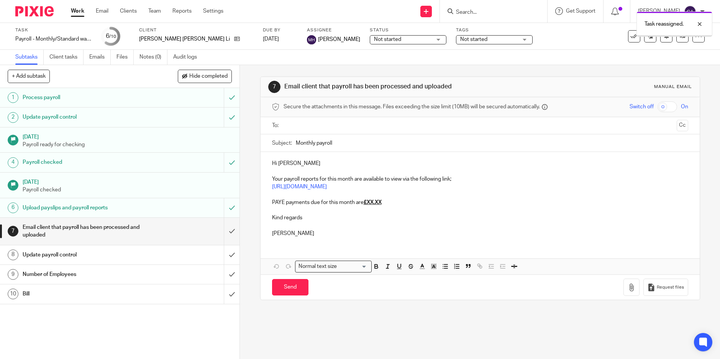 This screenshot has width=720, height=359. I want to click on button: Cc, so click(682, 126).